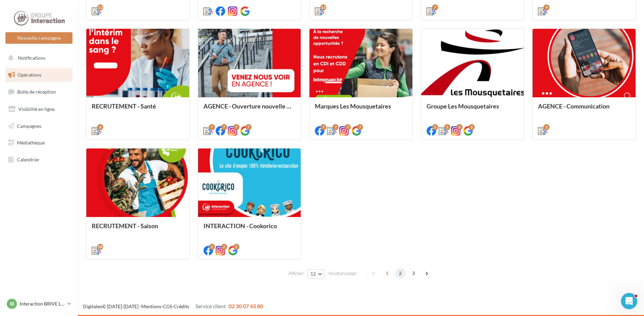  Describe the element at coordinates (38, 58) in the screenshot. I see `button: Notifications` at that location.